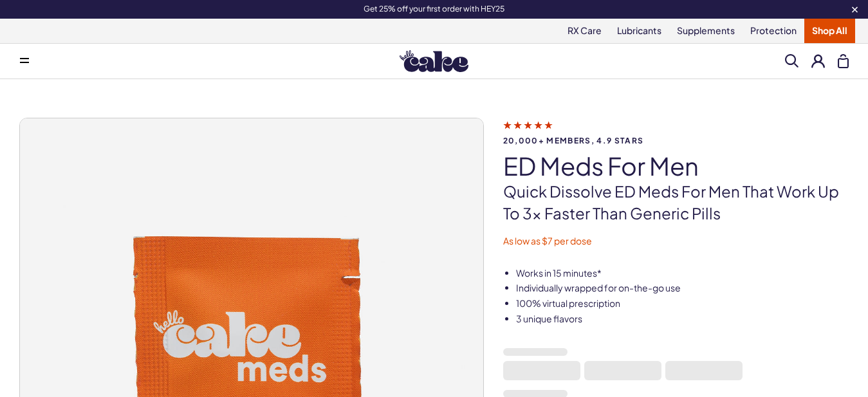 The image size is (868, 397). What do you see at coordinates (706, 31) in the screenshot?
I see `a: Supplements` at bounding box center [706, 31].